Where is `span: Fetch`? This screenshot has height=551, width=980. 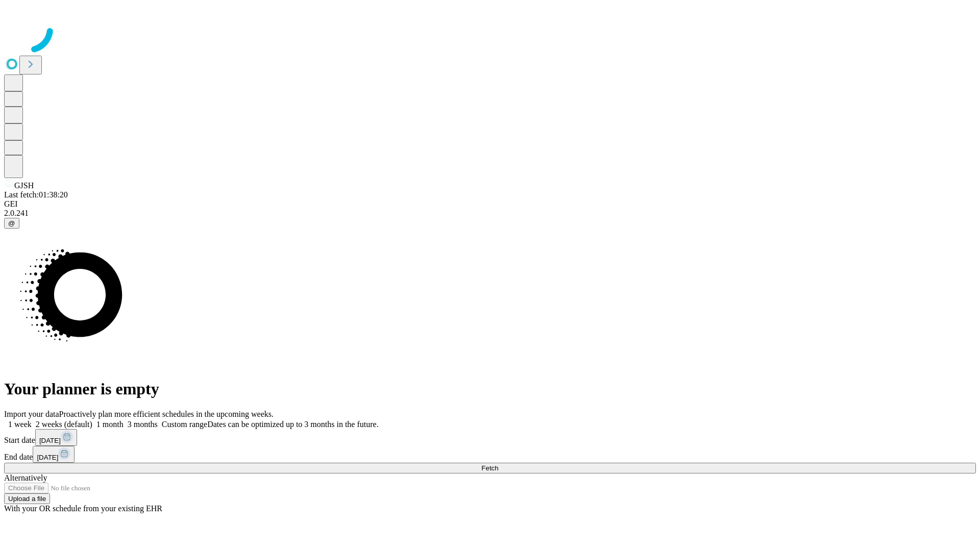
span: Fetch is located at coordinates (489, 468).